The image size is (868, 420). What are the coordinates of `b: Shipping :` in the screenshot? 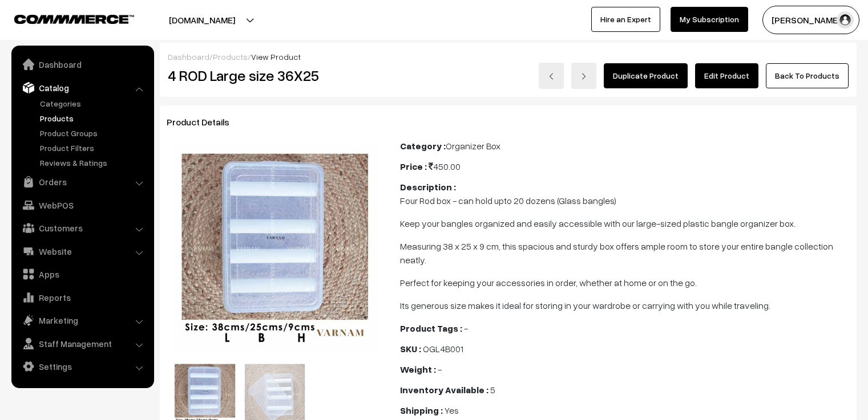 It's located at (421, 410).